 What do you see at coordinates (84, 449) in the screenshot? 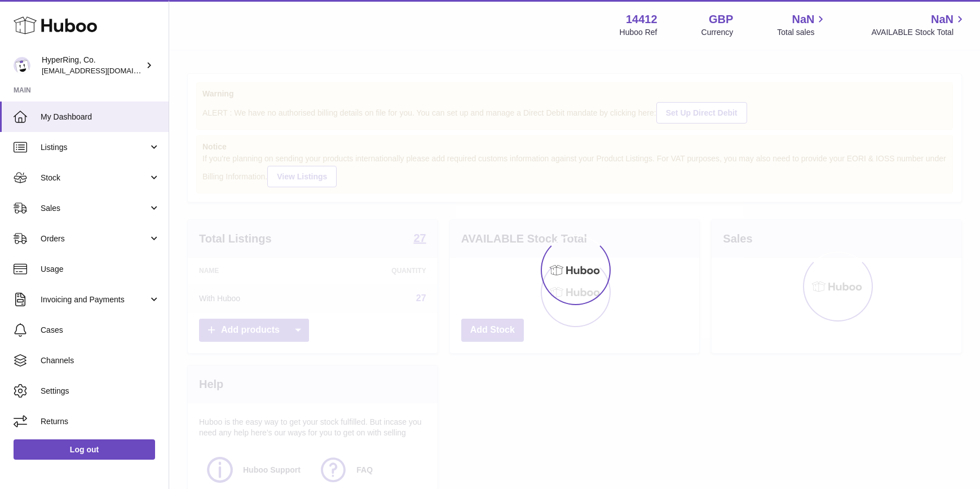
I see `a: Log out` at bounding box center [84, 449].